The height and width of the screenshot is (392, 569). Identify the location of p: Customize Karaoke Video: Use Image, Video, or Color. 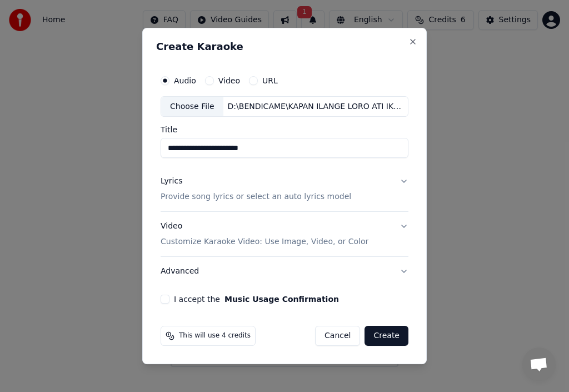
(265, 242).